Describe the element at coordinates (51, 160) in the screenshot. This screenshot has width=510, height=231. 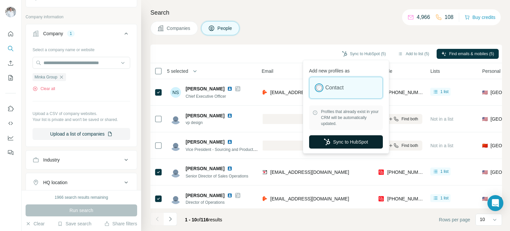
I see `div: Industry` at that location.